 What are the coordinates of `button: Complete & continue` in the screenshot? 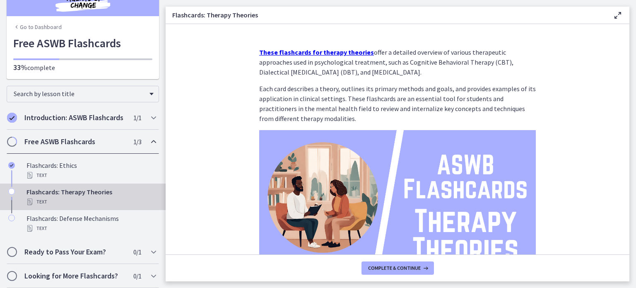 It's located at (398, 268).